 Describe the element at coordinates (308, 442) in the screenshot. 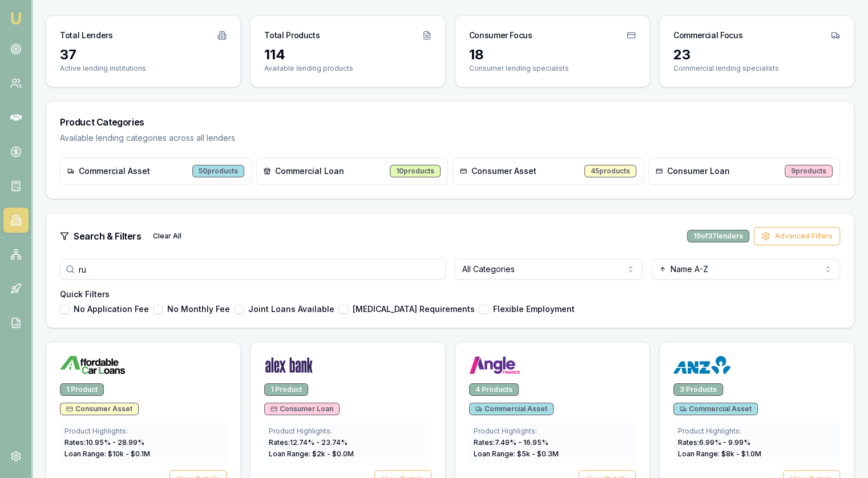

I see `span: Rates: 12.74 % - 23.74 %` at that location.